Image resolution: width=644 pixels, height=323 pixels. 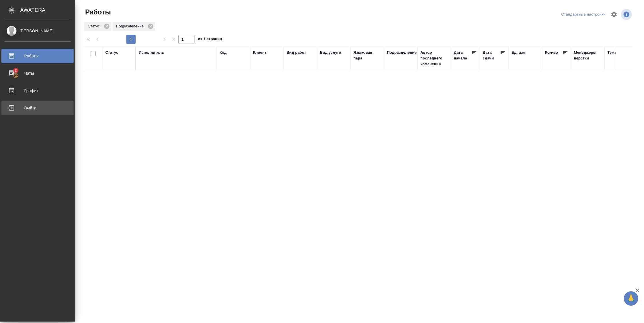 What do you see at coordinates (297, 53) in the screenshot?
I see `div: Вид работ` at bounding box center [297, 53].